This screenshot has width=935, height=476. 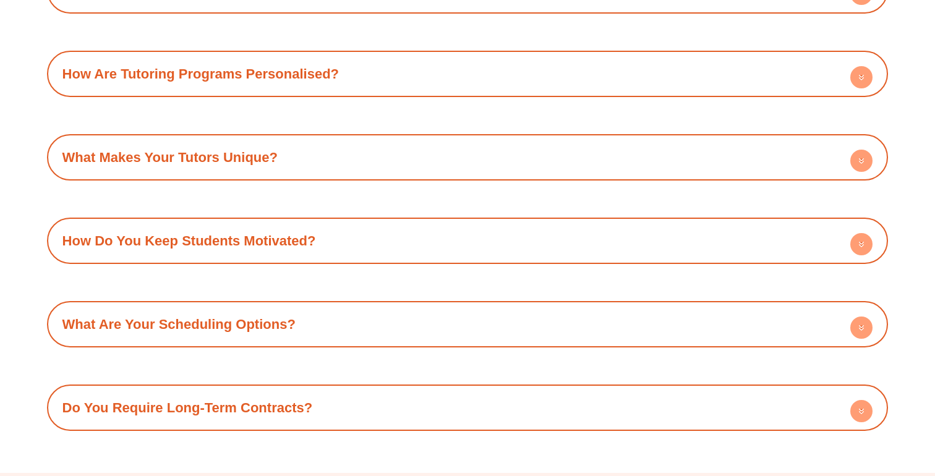 I want to click on a: How Are Tutoring Programs Personalised?, so click(x=200, y=74).